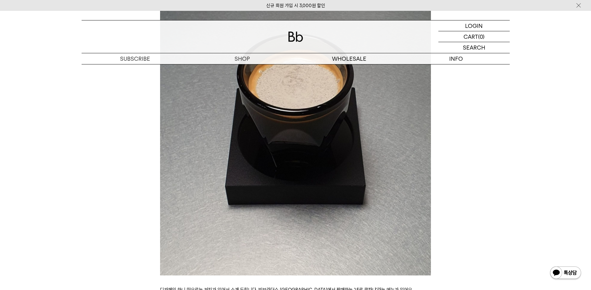  Describe the element at coordinates (470, 37) in the screenshot. I see `p: CART` at that location.